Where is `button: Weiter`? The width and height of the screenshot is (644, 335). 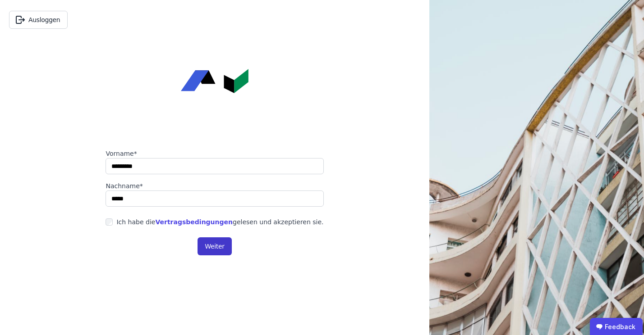 button: Weiter is located at coordinates (214, 247).